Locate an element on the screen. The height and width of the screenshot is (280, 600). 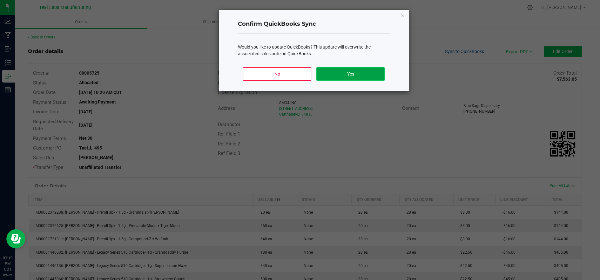
div: Would you like to update QuickBooks? This update will overwrite the associated sales order in Qui... is located at coordinates (314, 51).